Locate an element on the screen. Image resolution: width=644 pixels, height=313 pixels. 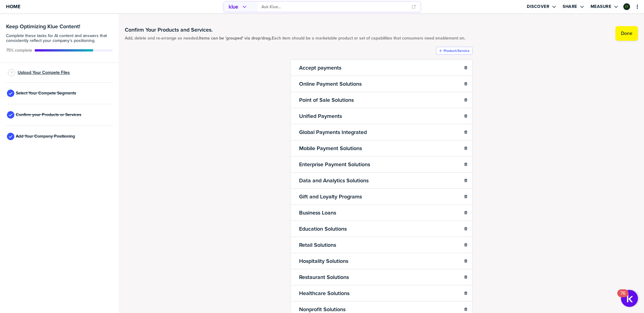
h2: Mobile Payment Solutions is located at coordinates (330, 149).